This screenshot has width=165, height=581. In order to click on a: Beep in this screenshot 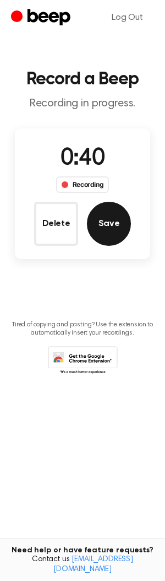, I will do `click(42, 18)`.